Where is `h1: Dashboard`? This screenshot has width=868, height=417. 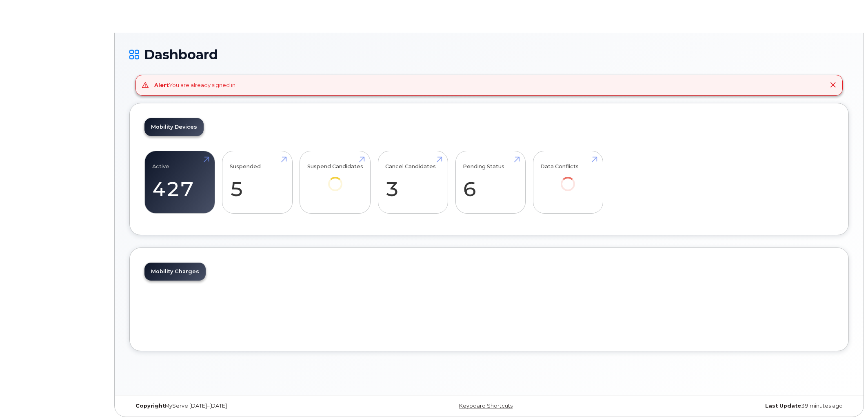 h1: Dashboard is located at coordinates (489, 54).